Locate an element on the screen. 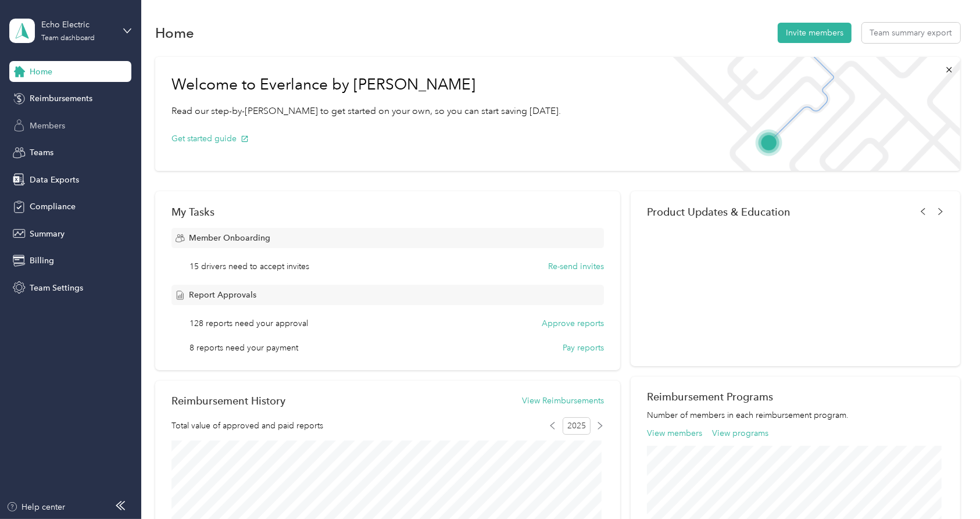 The image size is (980, 519). button: Team summary export is located at coordinates (911, 33).